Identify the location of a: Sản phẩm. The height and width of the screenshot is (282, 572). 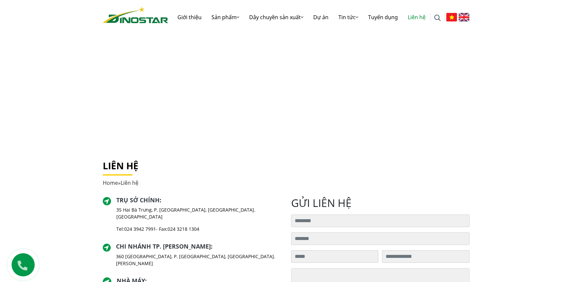
(225, 17).